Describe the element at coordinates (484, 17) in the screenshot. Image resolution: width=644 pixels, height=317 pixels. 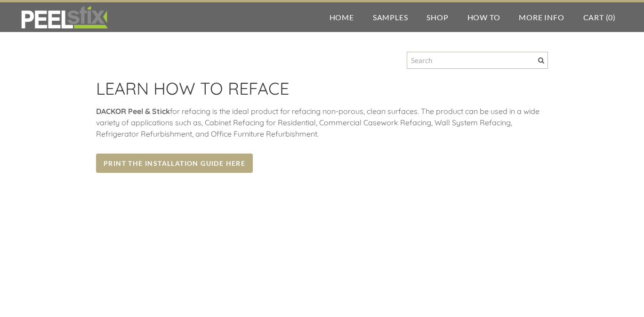
I see `a: How To` at that location.